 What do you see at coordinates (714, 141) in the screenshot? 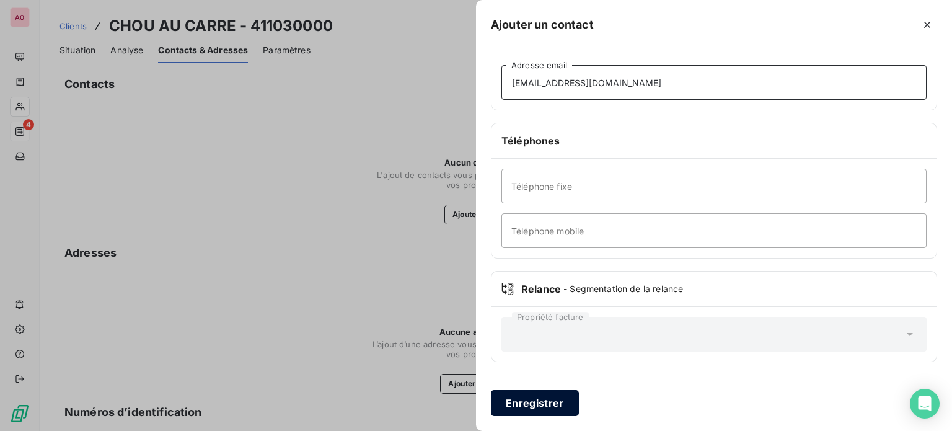
I see `h6: Téléphones` at bounding box center [714, 141].